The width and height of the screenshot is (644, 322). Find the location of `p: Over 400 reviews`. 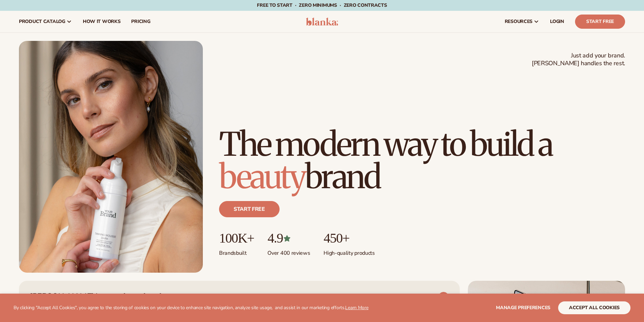

p: Over 400 reviews is located at coordinates (289, 251).